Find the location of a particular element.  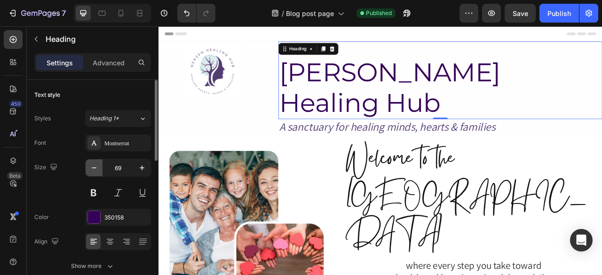

div: Align is located at coordinates (48, 242).